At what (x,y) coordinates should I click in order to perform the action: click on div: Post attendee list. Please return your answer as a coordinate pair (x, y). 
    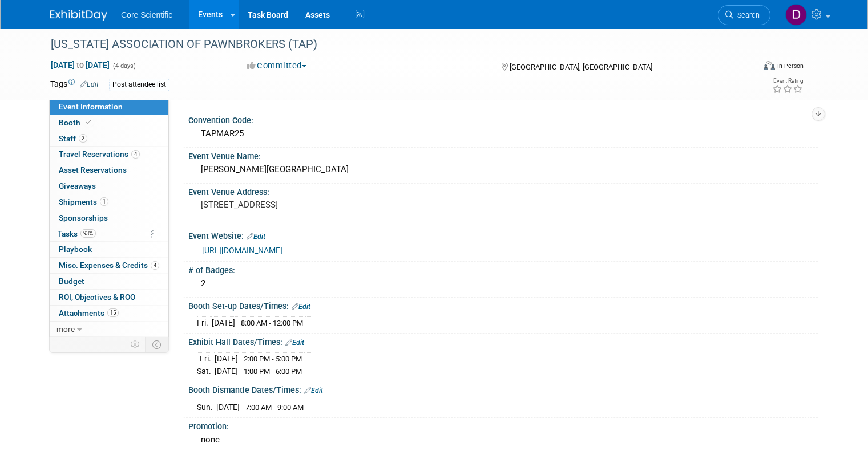
    Looking at the image, I should click on (139, 84).